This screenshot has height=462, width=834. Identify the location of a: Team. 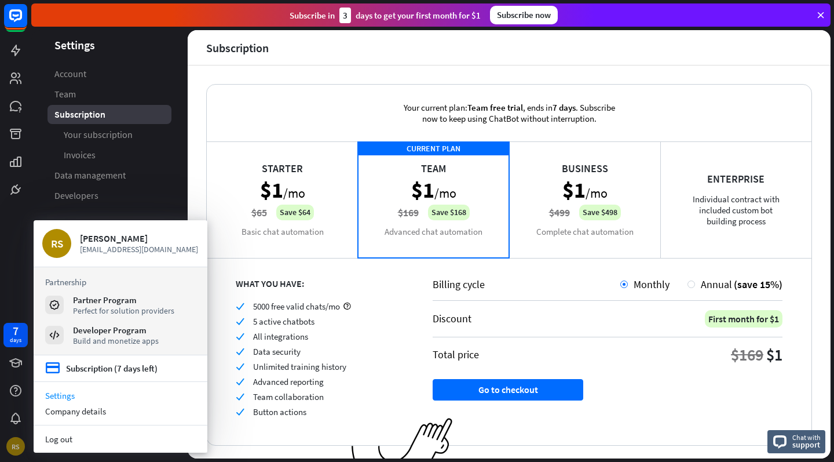
(109, 94).